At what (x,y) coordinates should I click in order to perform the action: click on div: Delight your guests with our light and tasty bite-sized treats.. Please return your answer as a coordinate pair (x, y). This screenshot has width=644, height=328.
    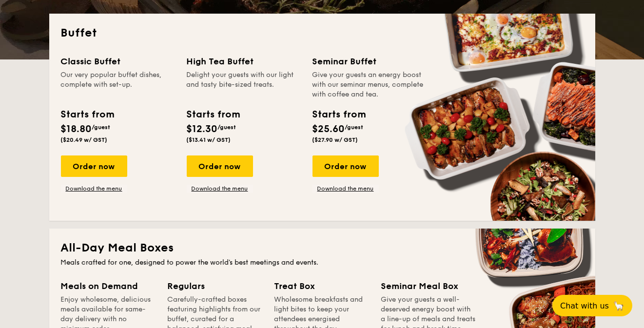
    Looking at the image, I should click on (244, 85).